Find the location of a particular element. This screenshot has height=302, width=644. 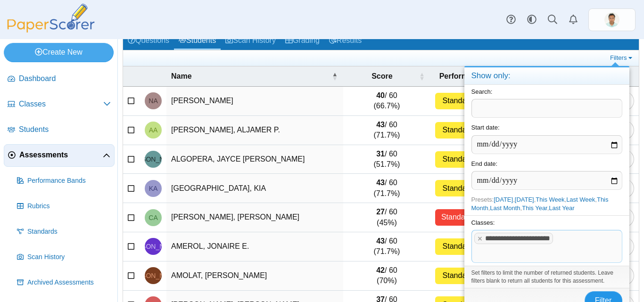

a: Last Year is located at coordinates (562, 208).